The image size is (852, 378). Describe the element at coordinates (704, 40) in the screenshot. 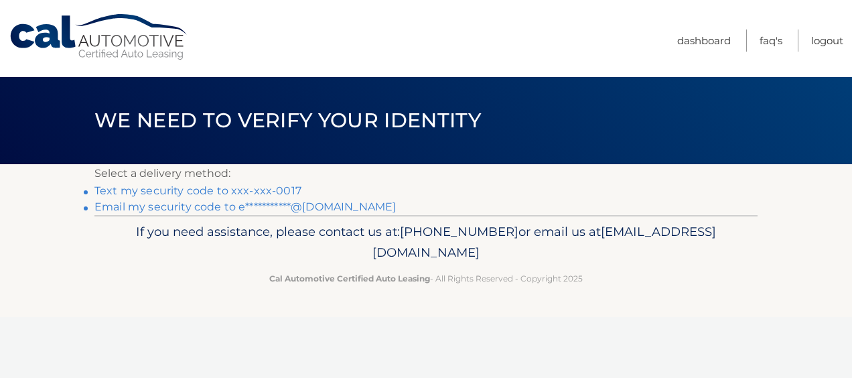

I see `a: Dashboard` at that location.